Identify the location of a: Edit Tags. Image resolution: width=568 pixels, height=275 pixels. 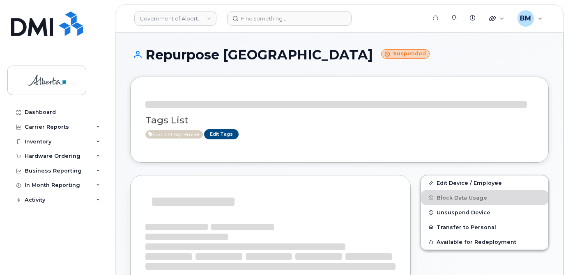
(221, 134).